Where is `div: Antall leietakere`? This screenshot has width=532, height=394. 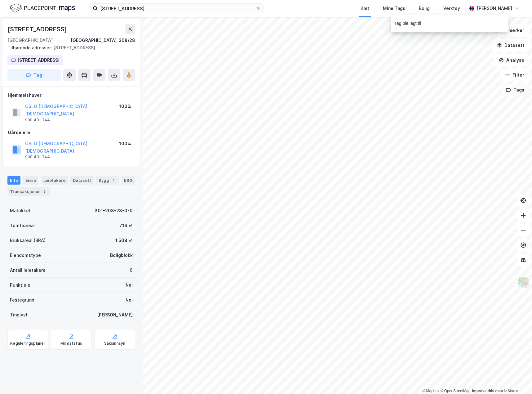 div: Antall leietakere is located at coordinates (28, 270).